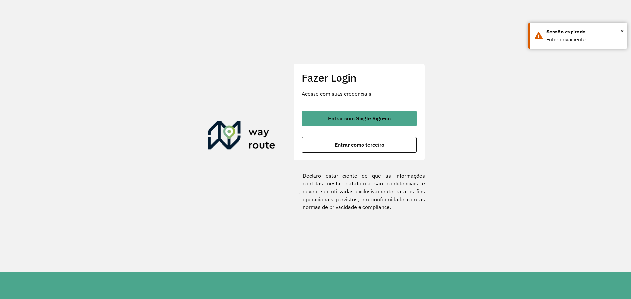 This screenshot has height=299, width=631. Describe the element at coordinates (359, 119) in the screenshot. I see `span: Entrar com Single Sign-on` at that location.